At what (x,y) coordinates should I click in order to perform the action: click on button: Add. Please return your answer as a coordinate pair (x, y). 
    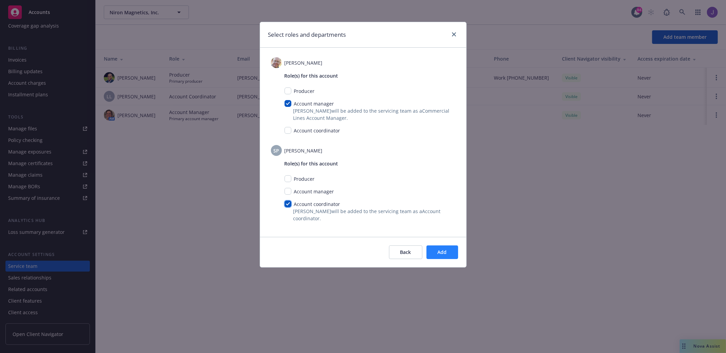
    Looking at the image, I should click on (442, 252).